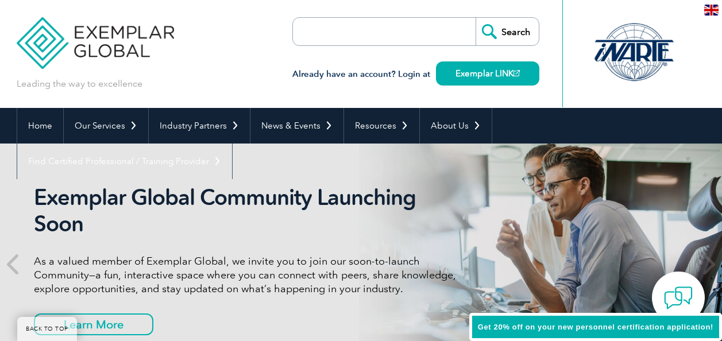 The image size is (722, 341). I want to click on a: Exemplar LINK, so click(487, 73).